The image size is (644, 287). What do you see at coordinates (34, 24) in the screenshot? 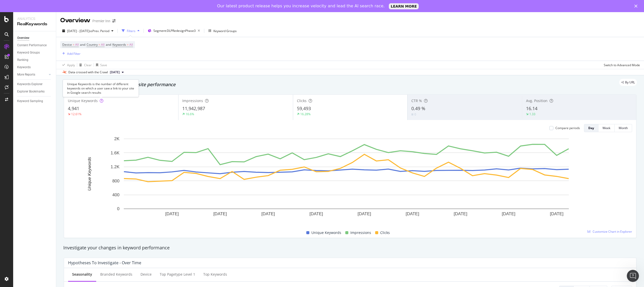
I see `div: RealKeywords` at bounding box center [34, 24].